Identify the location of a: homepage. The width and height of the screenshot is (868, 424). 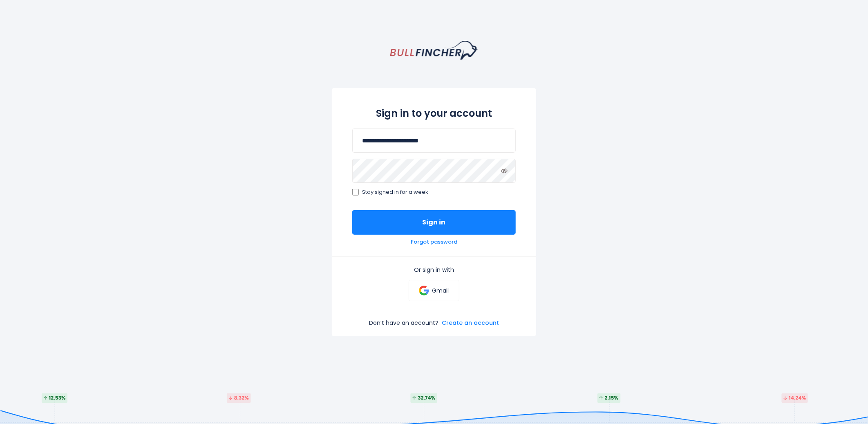
(434, 50).